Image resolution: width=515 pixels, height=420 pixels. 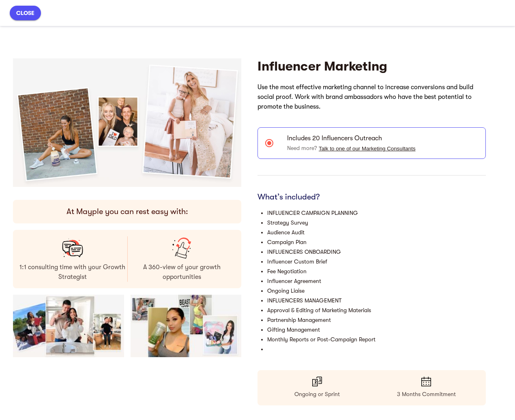 I want to click on span: A survey of your current digital marketing and social media strategy to ensure alignment, so click(x=118, y=78).